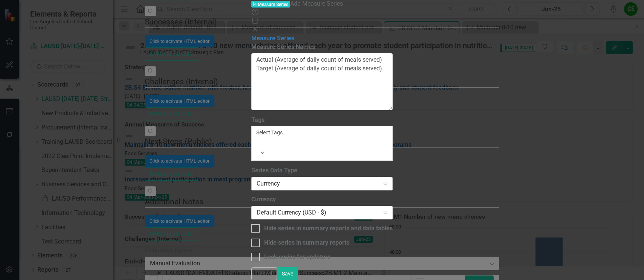 The width and height of the screenshot is (644, 280). Describe the element at coordinates (307, 243) in the screenshot. I see `div: Hide series in summary reports` at that location.